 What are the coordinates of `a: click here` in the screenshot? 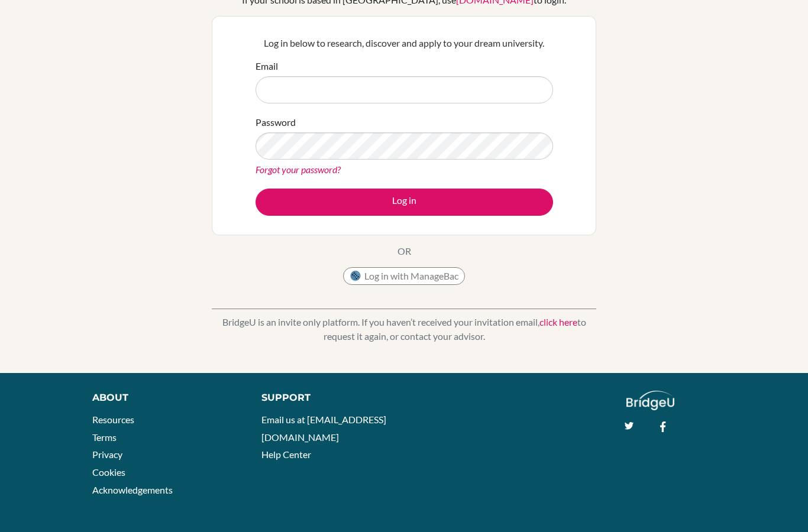 It's located at (559, 322).